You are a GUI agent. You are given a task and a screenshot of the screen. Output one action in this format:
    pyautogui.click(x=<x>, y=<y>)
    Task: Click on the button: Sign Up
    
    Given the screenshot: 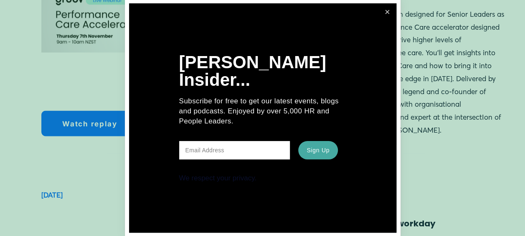 What is the action you would take?
    pyautogui.click(x=318, y=150)
    